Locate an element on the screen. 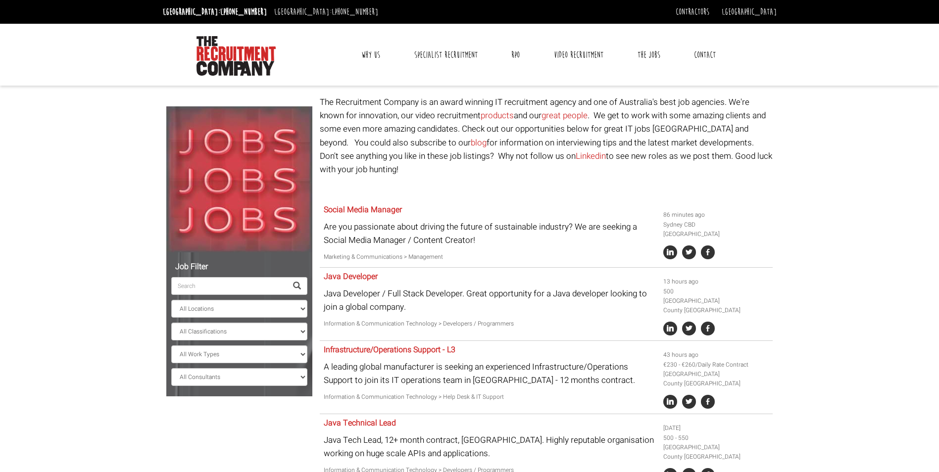  a: blog is located at coordinates (479, 143).